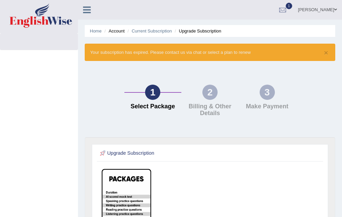 The image size is (342, 217). Describe the element at coordinates (114, 31) in the screenshot. I see `li: Account` at that location.